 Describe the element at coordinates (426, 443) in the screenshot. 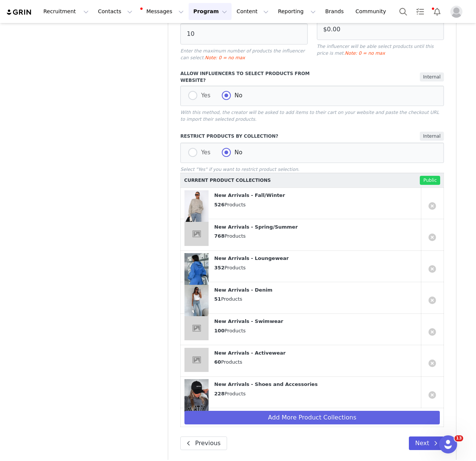

I see `button: Next` at that location.